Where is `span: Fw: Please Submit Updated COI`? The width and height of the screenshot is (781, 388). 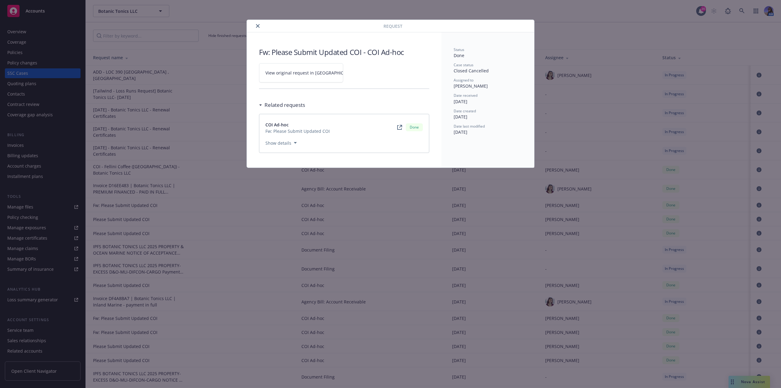 span: Fw: Please Submit Updated COI is located at coordinates (297, 131).